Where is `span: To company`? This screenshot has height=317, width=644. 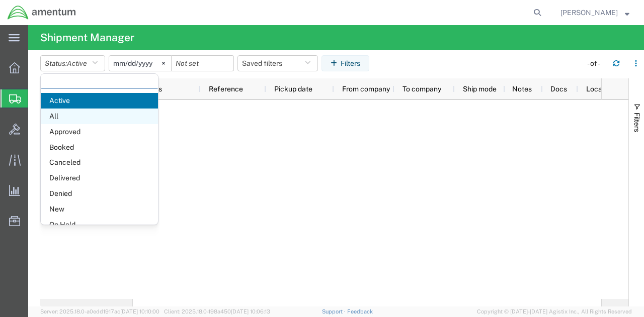 span: To company is located at coordinates (422, 89).